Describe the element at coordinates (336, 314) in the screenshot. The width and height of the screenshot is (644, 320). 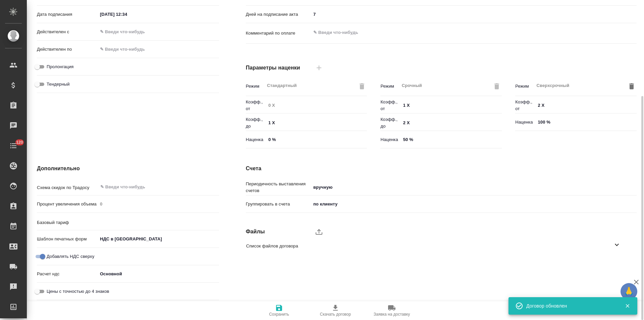
I see `span: Скачать договор` at that location.